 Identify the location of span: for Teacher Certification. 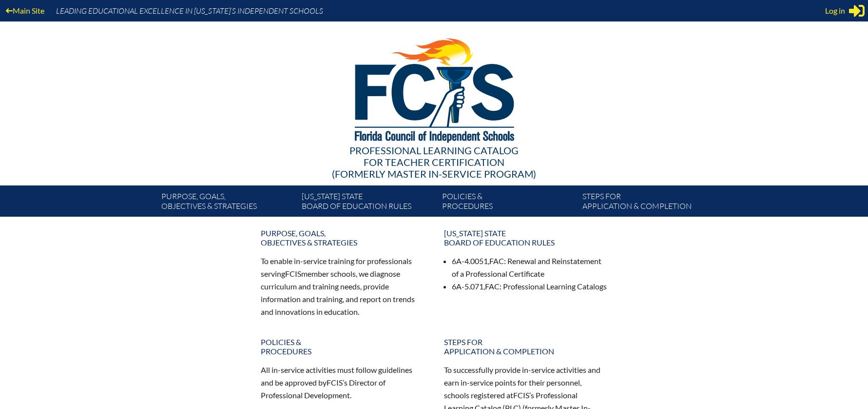
(434, 162).